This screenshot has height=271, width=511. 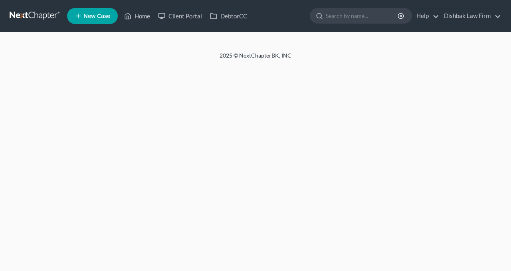 What do you see at coordinates (97, 16) in the screenshot?
I see `span: New Case` at bounding box center [97, 16].